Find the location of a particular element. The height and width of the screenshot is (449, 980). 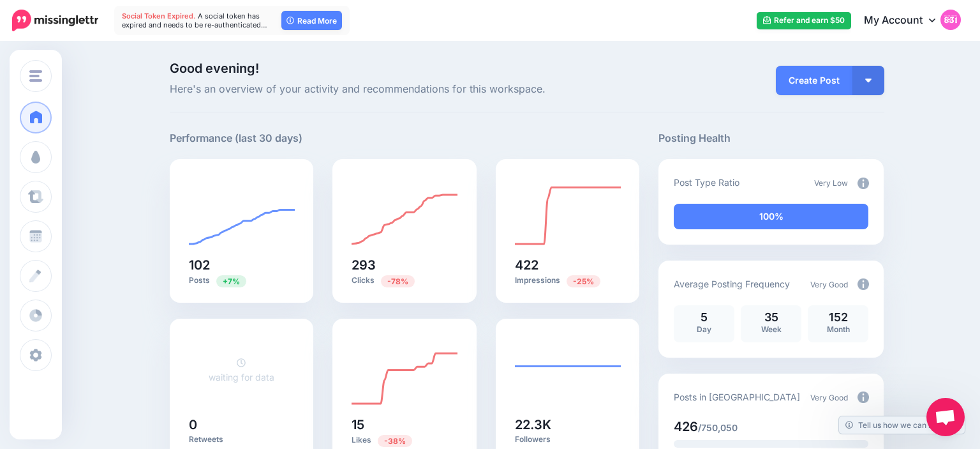

span: 426 is located at coordinates (686, 427).